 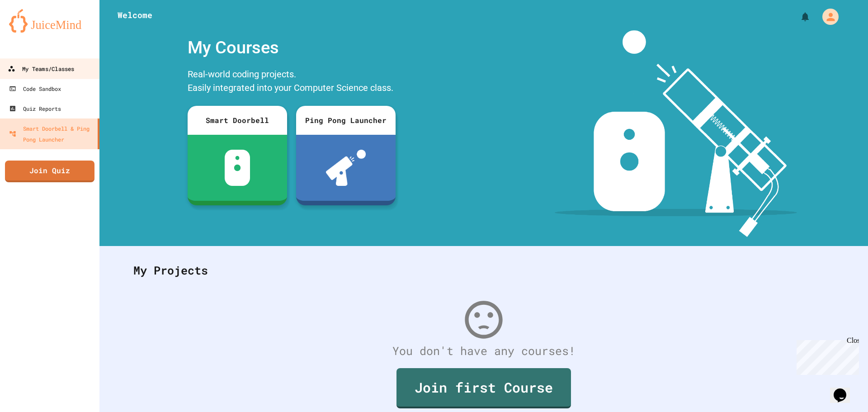 I want to click on a: Join first Course, so click(x=484, y=388).